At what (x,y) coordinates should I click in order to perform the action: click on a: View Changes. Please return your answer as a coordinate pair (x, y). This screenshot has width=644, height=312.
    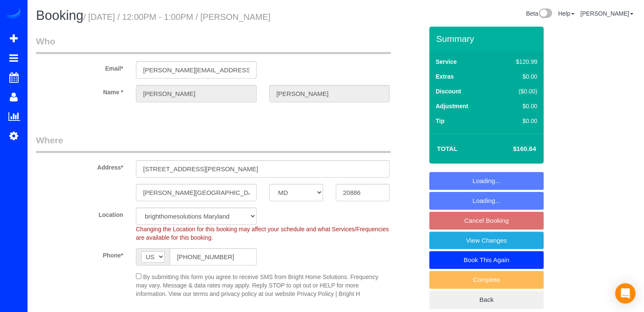
    Looking at the image, I should click on (487, 241).